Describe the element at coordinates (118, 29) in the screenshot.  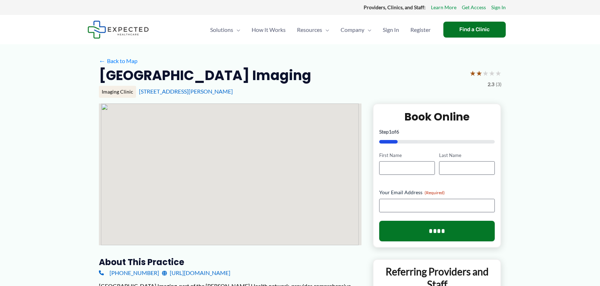
I see `img: Expected Healthcare Logo - side, dark font, small` at that location.